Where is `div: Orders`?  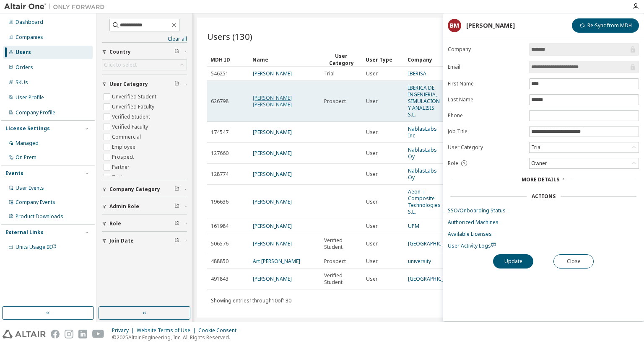 div: Orders is located at coordinates (24, 67).